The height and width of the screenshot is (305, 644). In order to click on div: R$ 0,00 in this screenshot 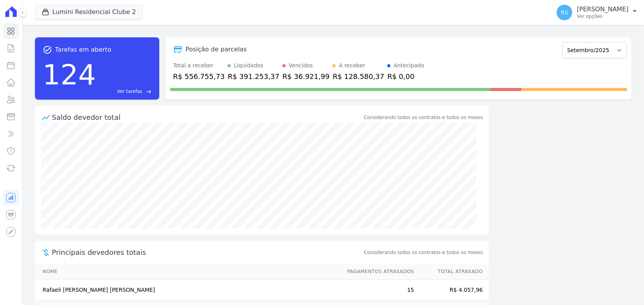, I will do `click(405, 76)`.